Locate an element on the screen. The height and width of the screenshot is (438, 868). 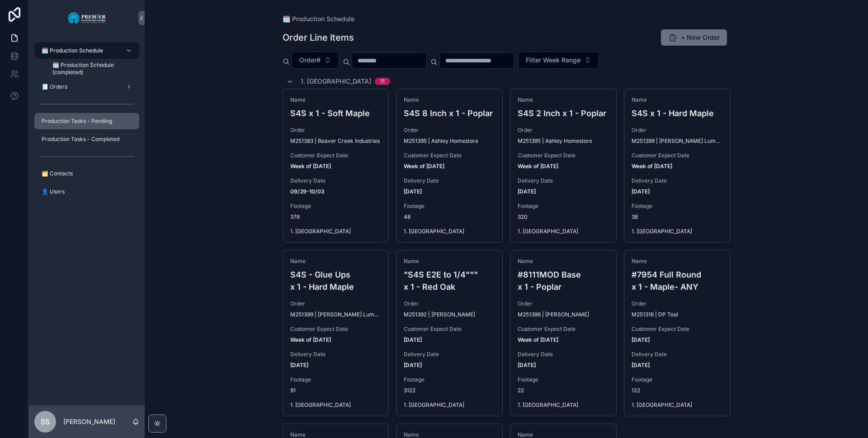
span: M251383 | Beaver Creek Industries is located at coordinates (335, 141).